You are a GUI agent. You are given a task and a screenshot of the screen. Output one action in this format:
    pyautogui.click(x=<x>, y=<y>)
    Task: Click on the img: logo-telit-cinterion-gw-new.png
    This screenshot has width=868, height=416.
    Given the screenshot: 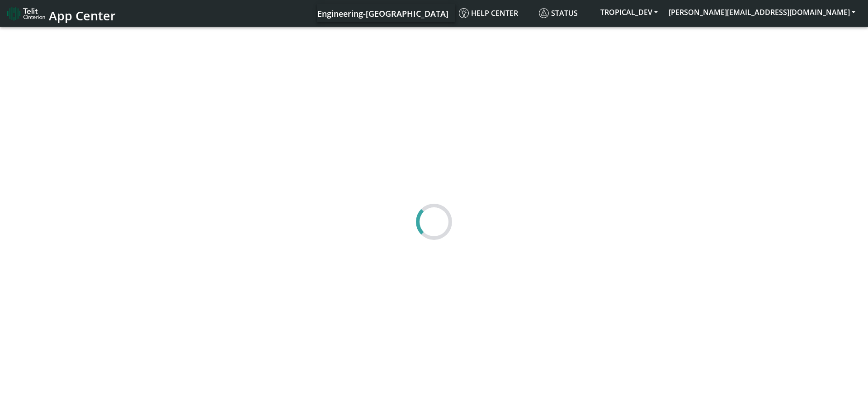 What is the action you would take?
    pyautogui.click(x=26, y=14)
    